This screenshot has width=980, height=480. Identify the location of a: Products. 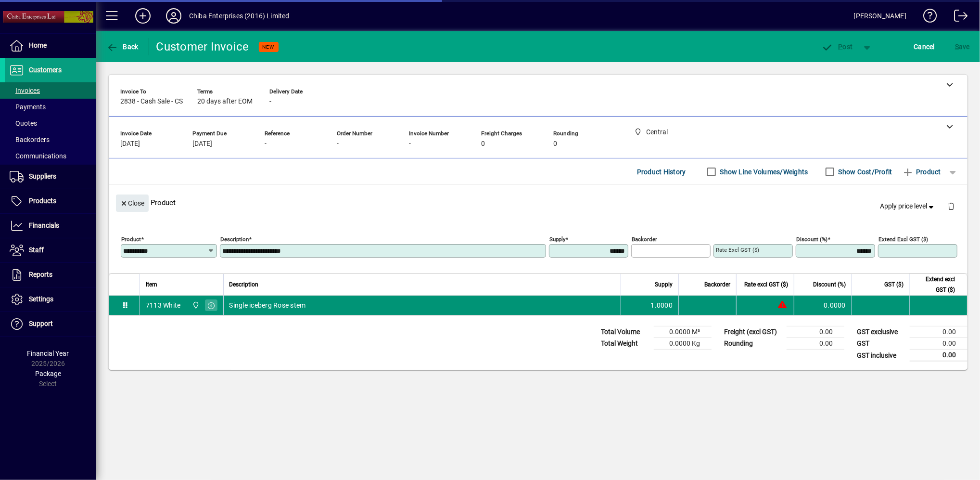
(51, 201).